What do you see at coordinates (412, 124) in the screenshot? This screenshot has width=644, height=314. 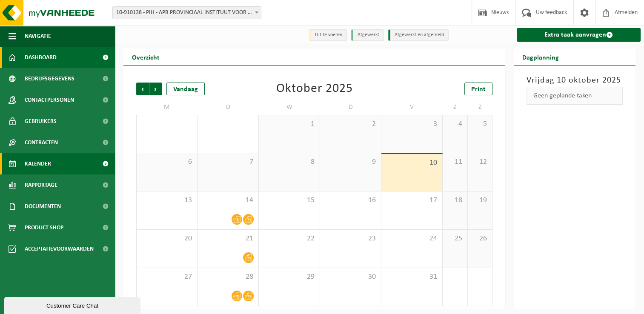 I see `span: 3` at bounding box center [412, 124].